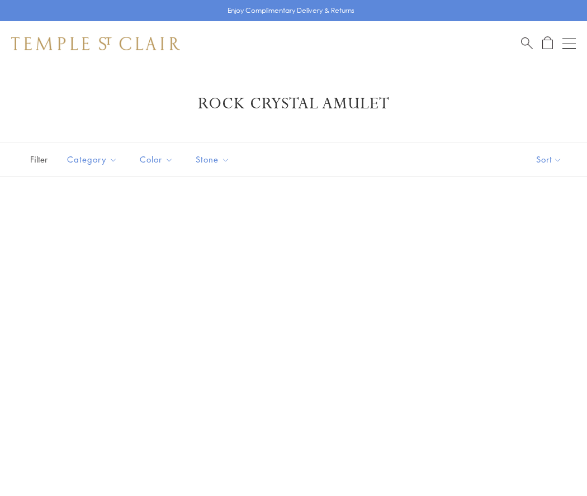  I want to click on h1: Rock Crystal Amulet, so click(293, 104).